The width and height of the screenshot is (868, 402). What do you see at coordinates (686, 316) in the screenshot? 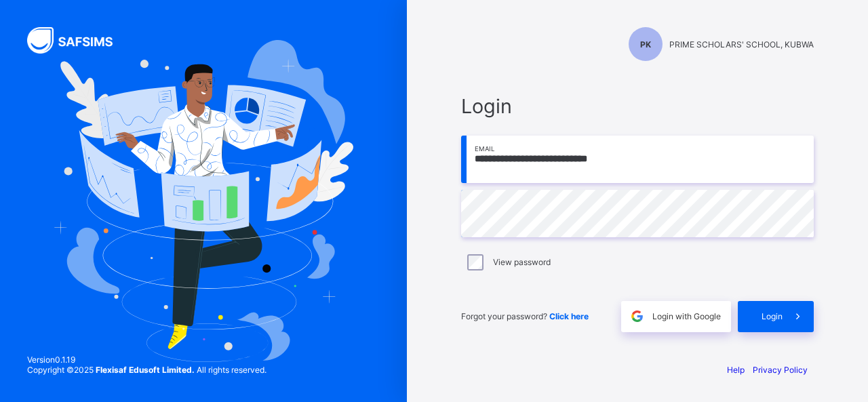
I see `span: Login with Google` at bounding box center [686, 316].